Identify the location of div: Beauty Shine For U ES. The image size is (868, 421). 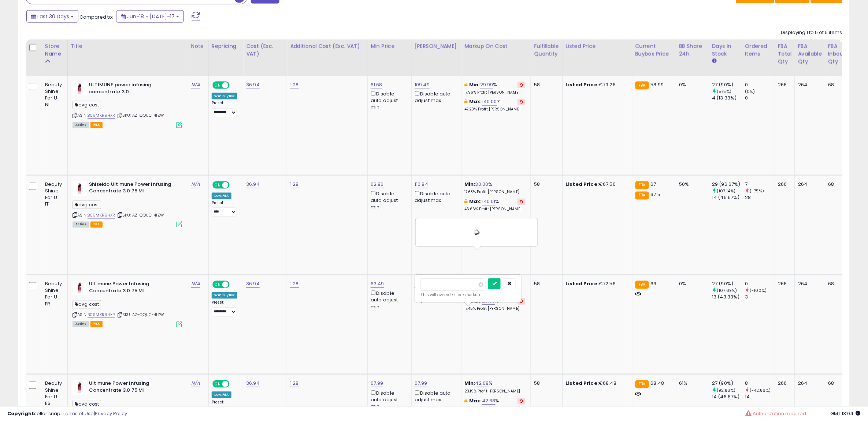
(54, 394).